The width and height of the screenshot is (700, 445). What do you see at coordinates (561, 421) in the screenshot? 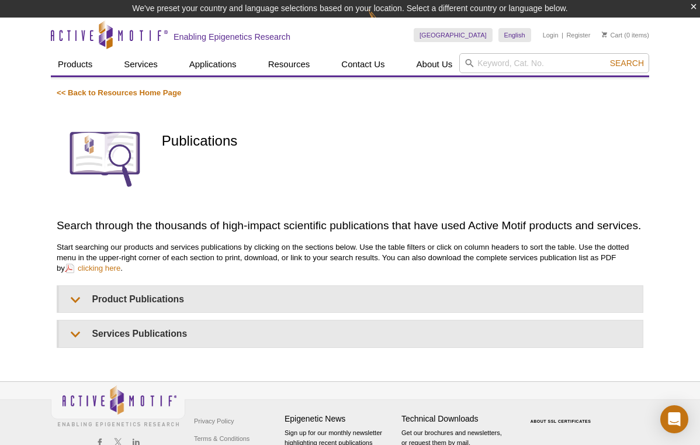
I see `a: ABOUT SSL CERTIFICATES` at bounding box center [561, 421].